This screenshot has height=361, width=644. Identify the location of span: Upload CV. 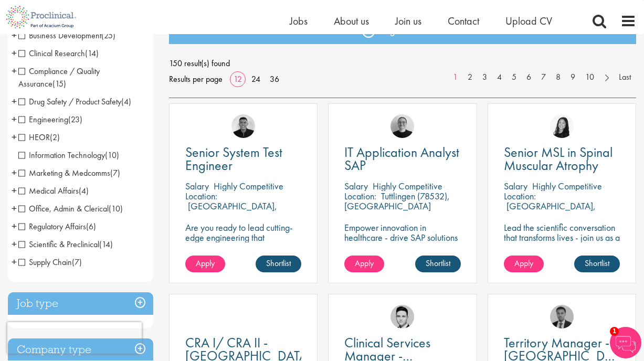
(528, 21).